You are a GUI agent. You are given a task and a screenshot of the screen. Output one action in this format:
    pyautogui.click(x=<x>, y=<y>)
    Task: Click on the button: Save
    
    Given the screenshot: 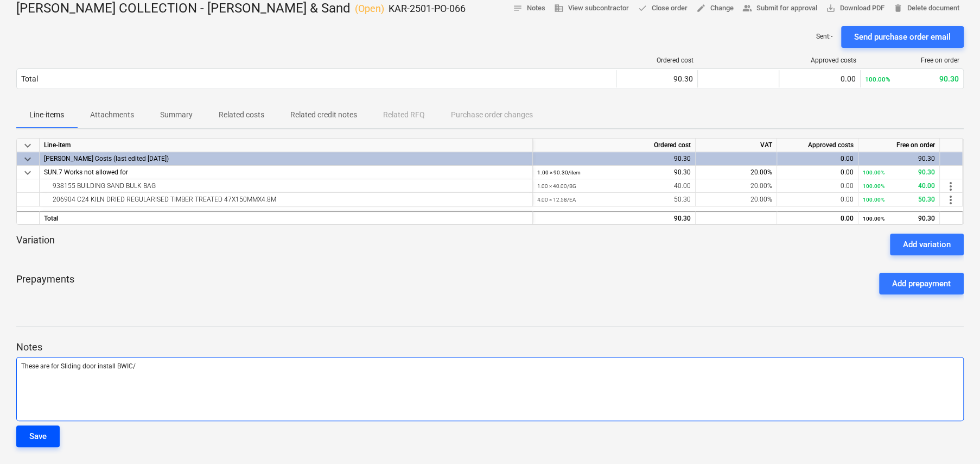 What is the action you would take?
    pyautogui.click(x=38, y=436)
    